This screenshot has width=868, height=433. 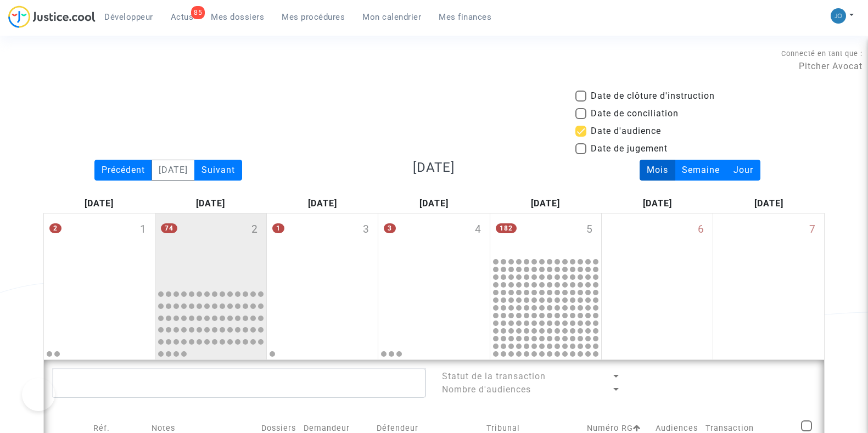 I want to click on span: Date de clôture d'instruction, so click(x=652, y=96).